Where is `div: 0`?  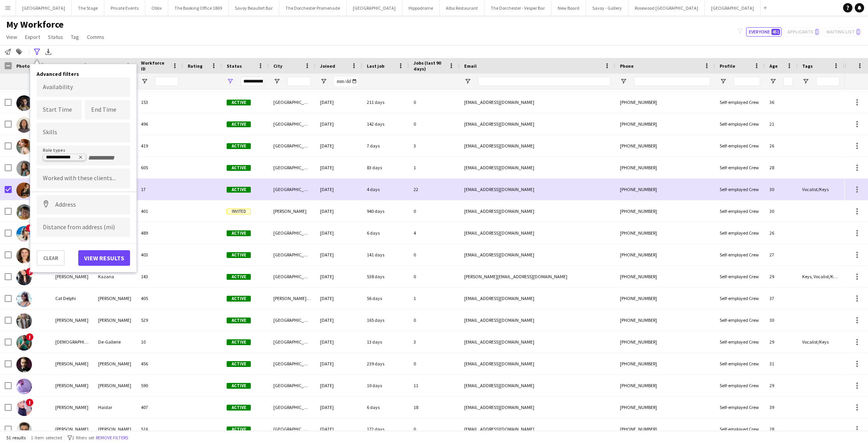
div: 0 is located at coordinates (434, 102).